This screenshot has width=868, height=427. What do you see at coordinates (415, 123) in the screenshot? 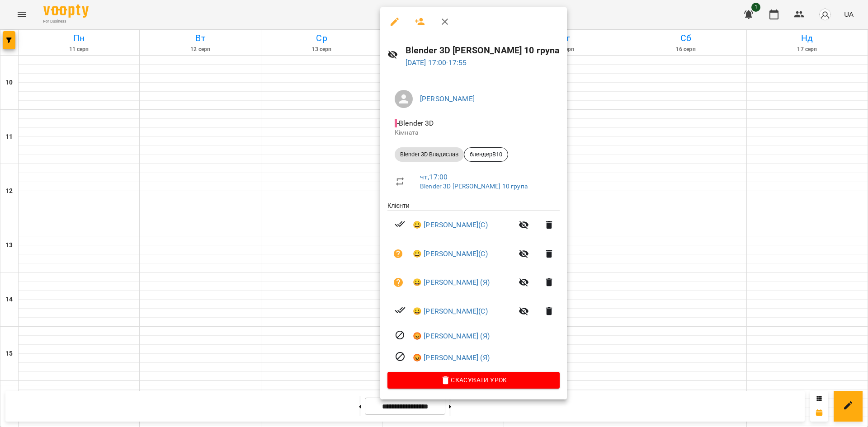
I see `span: - Blender 3D` at bounding box center [415, 123].